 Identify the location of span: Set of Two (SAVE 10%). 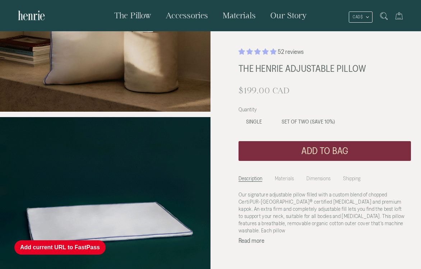
(308, 121).